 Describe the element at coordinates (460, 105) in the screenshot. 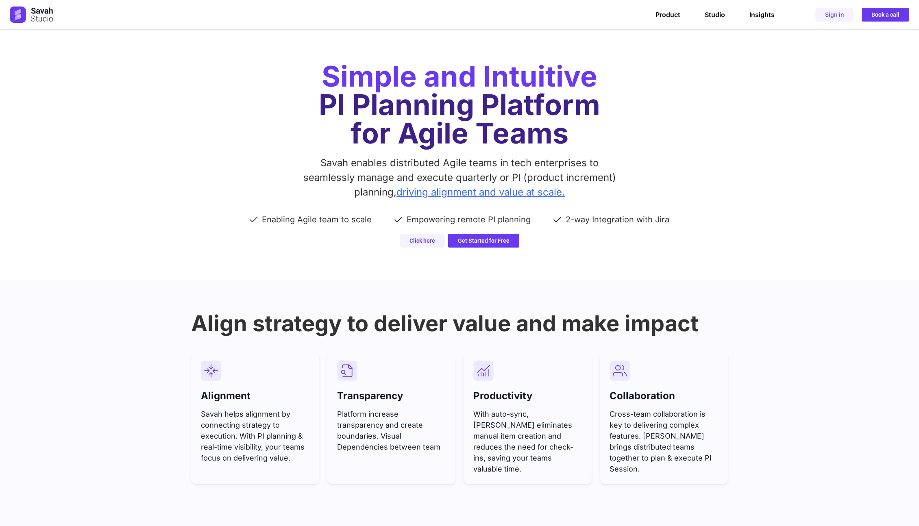

I see `h1: PI Planning Platform for Agile Teams` at that location.